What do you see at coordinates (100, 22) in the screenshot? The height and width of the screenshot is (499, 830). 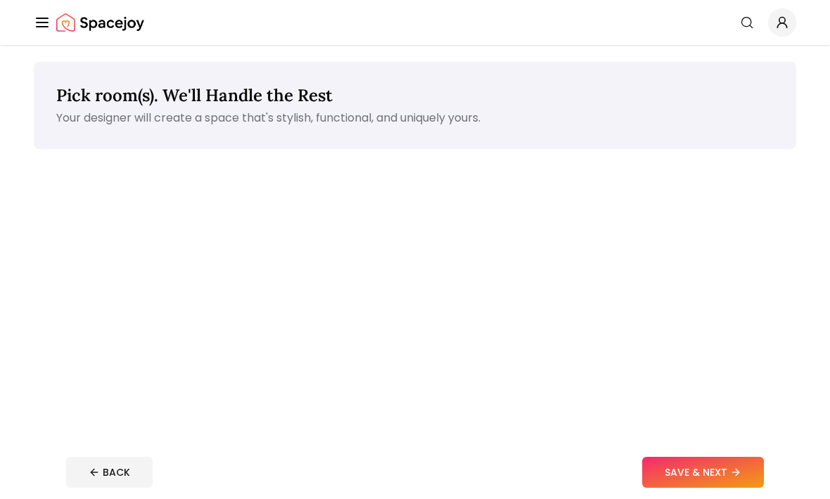 I see `img: Spacejoy Logo` at bounding box center [100, 22].